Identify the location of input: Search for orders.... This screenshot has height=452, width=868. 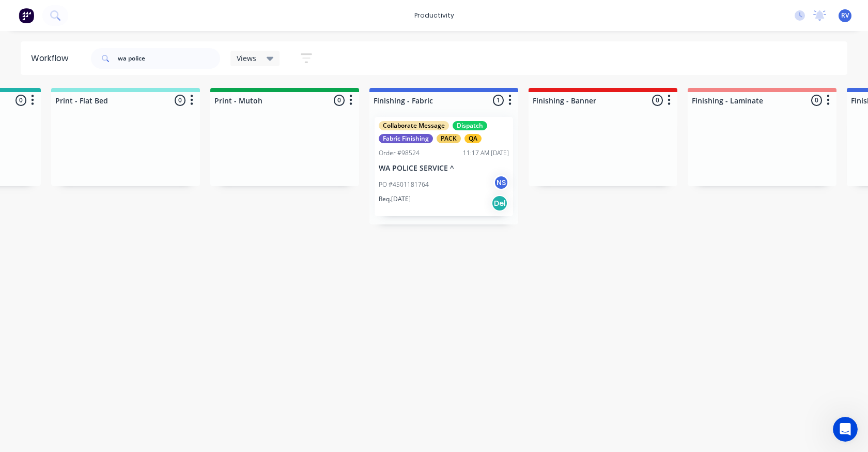
(169, 58).